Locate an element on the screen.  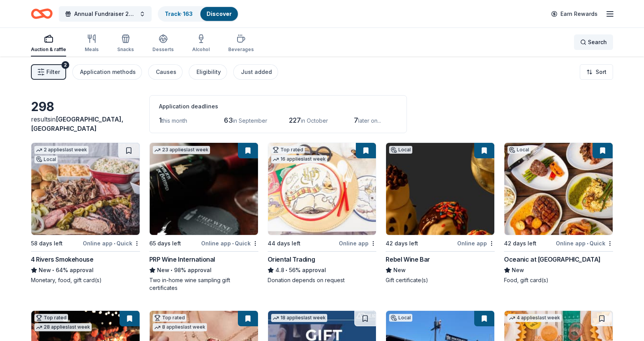
a: Track· 163 is located at coordinates (179, 14).